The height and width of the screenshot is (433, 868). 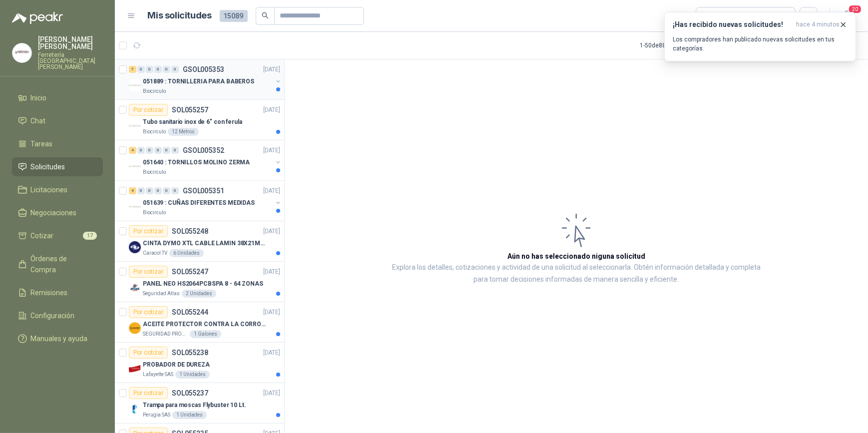 I want to click on div: 2 Unidades, so click(x=199, y=294).